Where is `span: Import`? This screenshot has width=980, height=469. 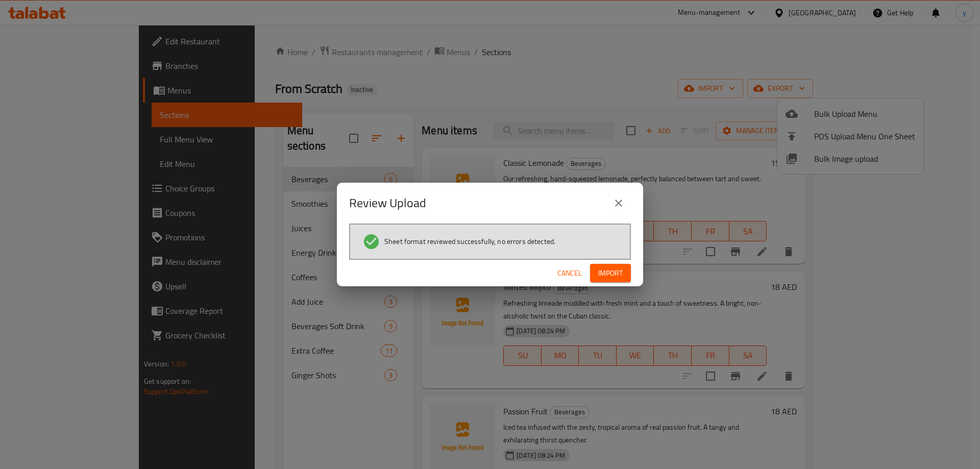
span: Import is located at coordinates (611, 273).